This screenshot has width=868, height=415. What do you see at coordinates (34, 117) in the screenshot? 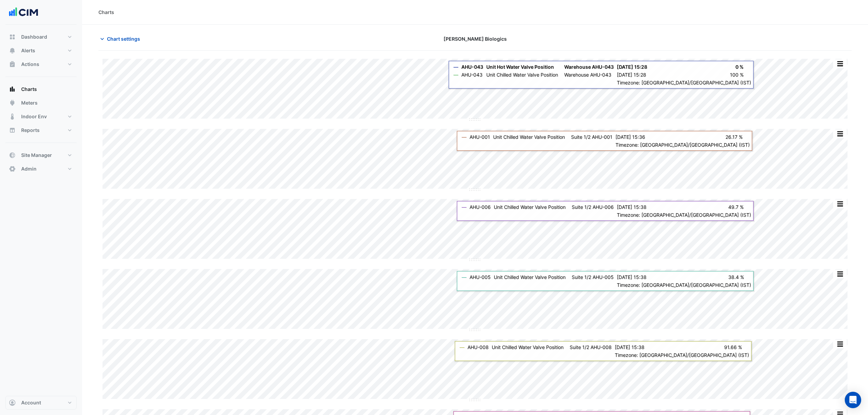
I see `span: Indoor Env` at bounding box center [34, 117].